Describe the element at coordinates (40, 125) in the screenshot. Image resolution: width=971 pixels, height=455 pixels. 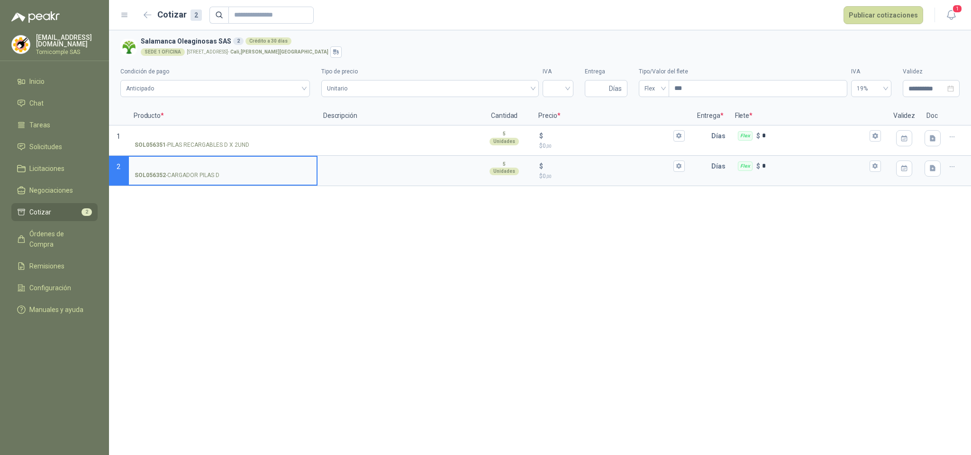
I see `span: Tareas` at that location.